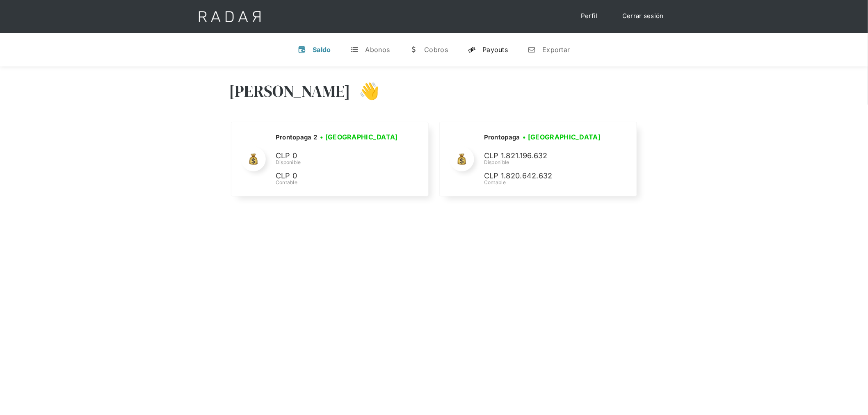  Describe the element at coordinates (378, 50) in the screenshot. I see `div: Abonos` at that location.